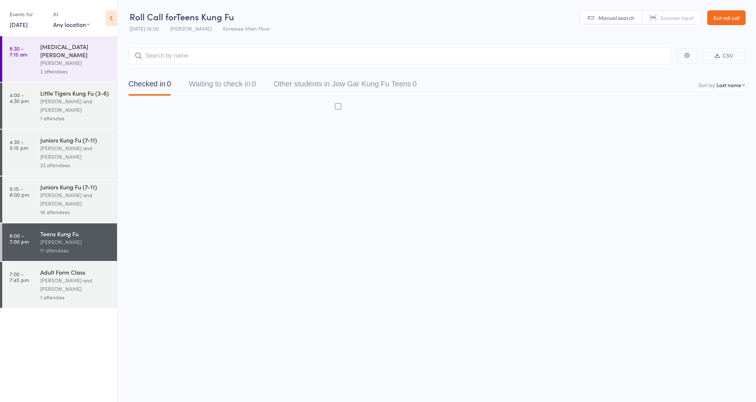 This screenshot has height=402, width=756. What do you see at coordinates (28, 14) in the screenshot?
I see `div: Events for` at bounding box center [28, 14].